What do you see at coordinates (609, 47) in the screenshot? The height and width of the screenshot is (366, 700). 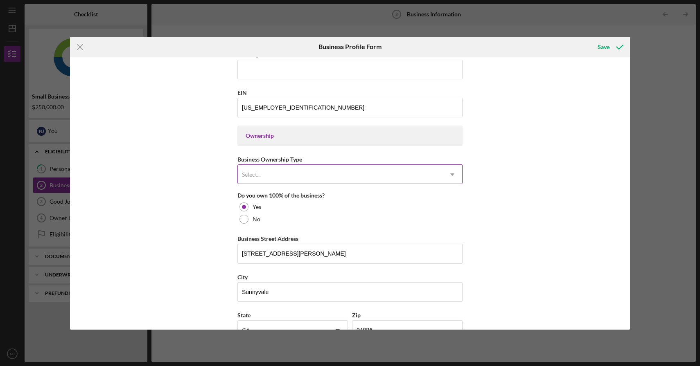 I see `button: Save` at bounding box center [609, 47].